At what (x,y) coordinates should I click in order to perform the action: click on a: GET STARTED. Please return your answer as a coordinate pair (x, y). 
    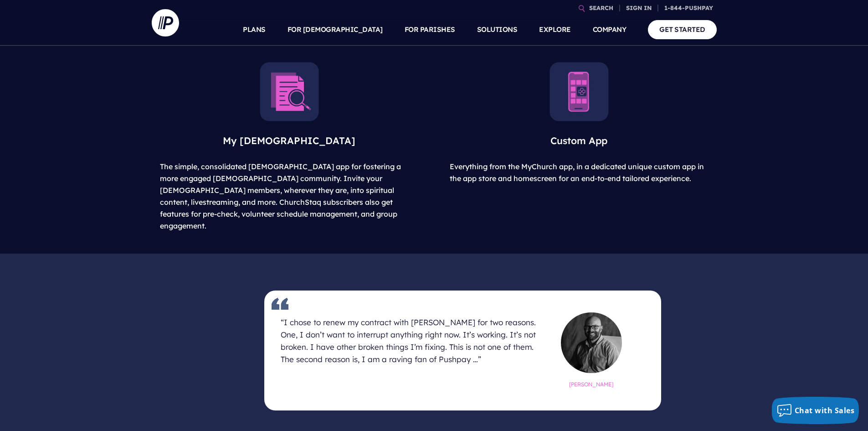
    Looking at the image, I should click on (682, 29).